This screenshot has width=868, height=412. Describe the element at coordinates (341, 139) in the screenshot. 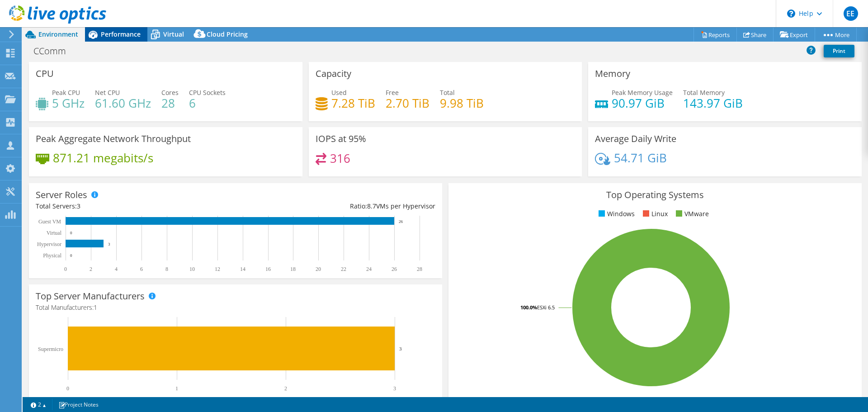

I see `h3: IOPS at 95%` at that location.